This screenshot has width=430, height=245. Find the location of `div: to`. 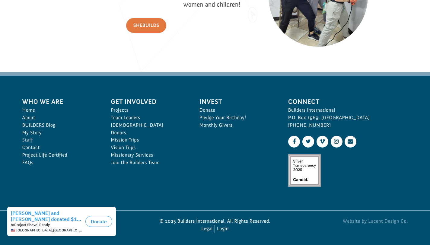

div: to is located at coordinates (47, 21).